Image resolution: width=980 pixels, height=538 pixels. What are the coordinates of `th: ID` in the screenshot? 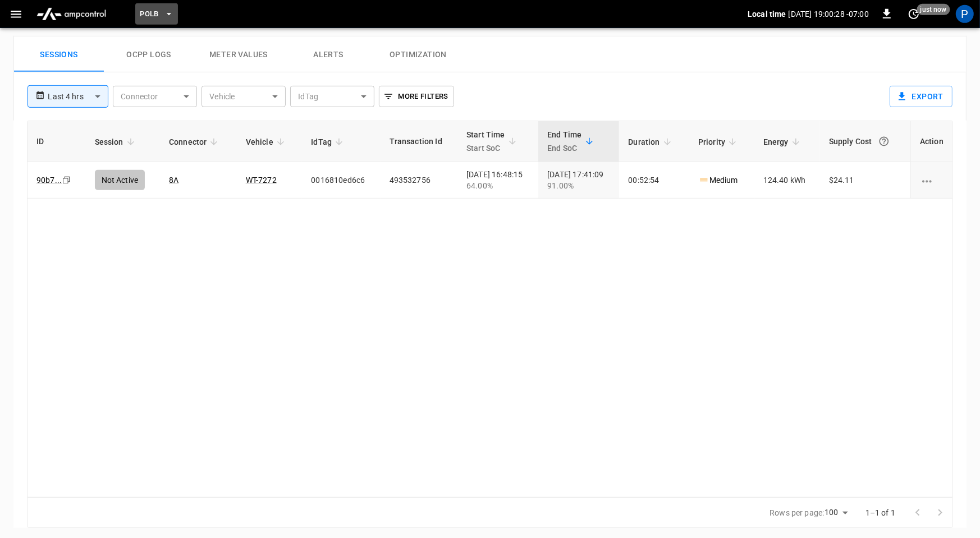 It's located at (57, 141).